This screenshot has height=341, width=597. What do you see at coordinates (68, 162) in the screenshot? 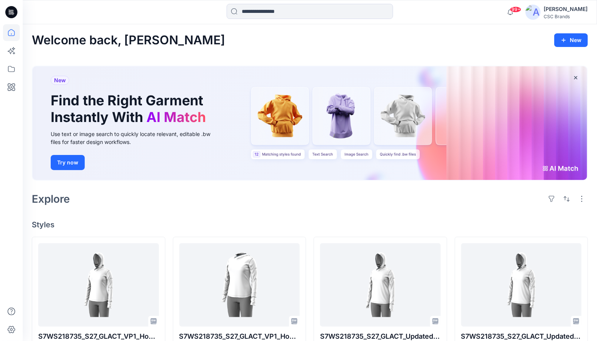
I see `button: Try now` at bounding box center [68, 162].